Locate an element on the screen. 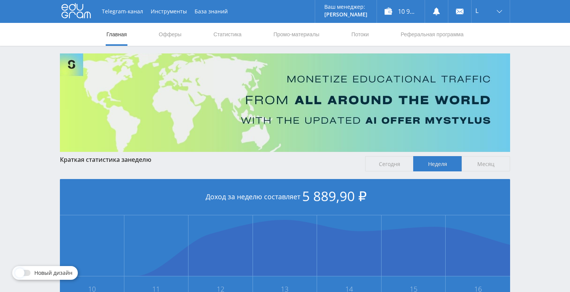  p: Ваш менеджер: is located at coordinates (346, 7).